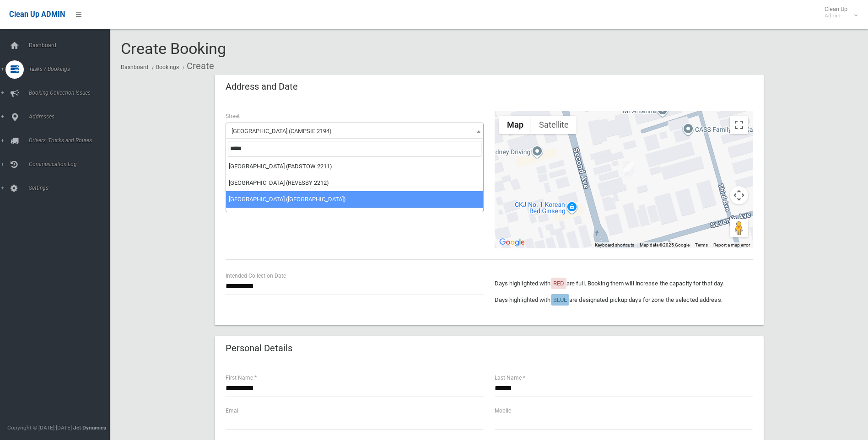 The width and height of the screenshot is (868, 440). Describe the element at coordinates (664, 245) in the screenshot. I see `span: Map data ©2025 Google` at that location.